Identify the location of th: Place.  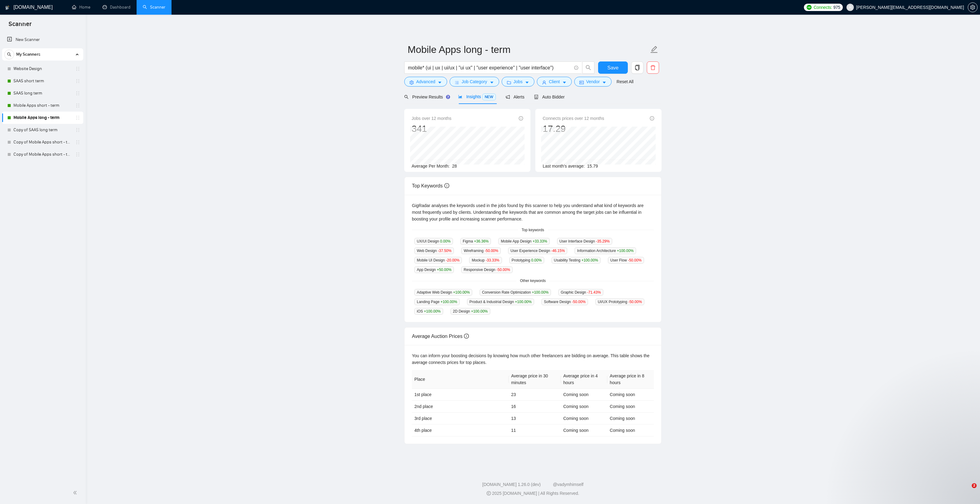
(460, 380).